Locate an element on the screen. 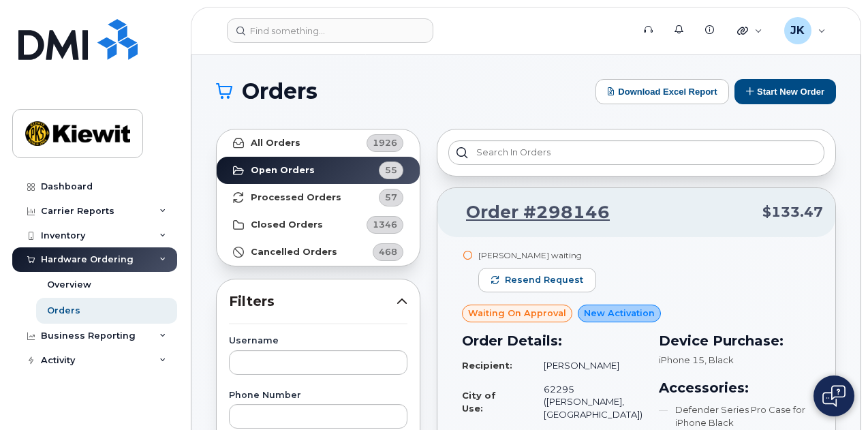 The width and height of the screenshot is (868, 430). a: Processed Orders57 is located at coordinates (319, 198).